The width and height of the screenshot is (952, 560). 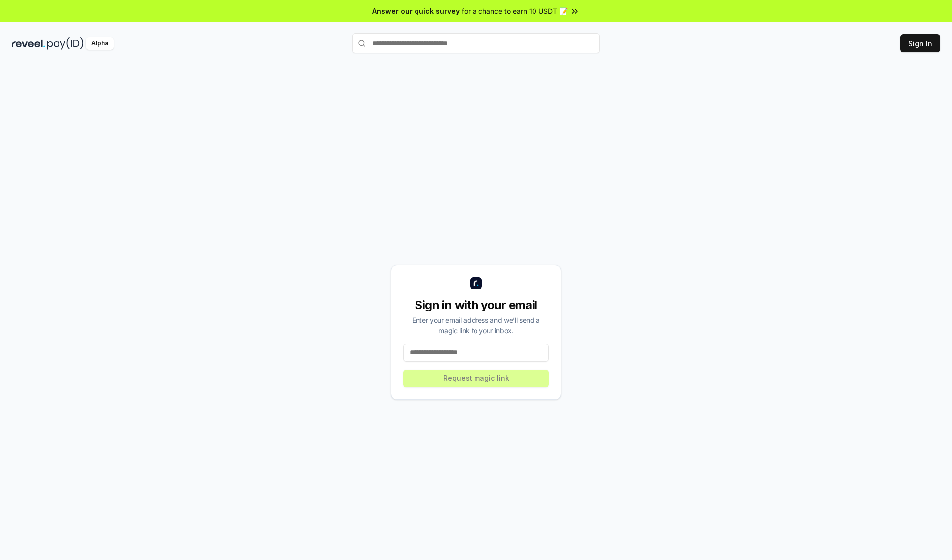 I want to click on button: Sign In, so click(x=921, y=43).